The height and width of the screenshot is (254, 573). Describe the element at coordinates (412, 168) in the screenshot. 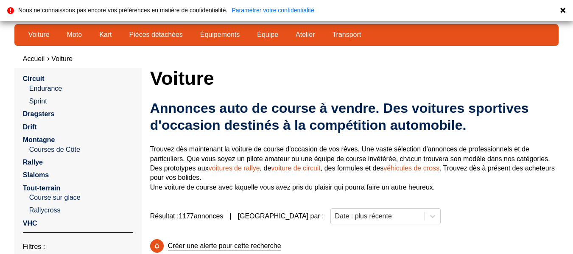

I see `a: véhicules de cross` at that location.